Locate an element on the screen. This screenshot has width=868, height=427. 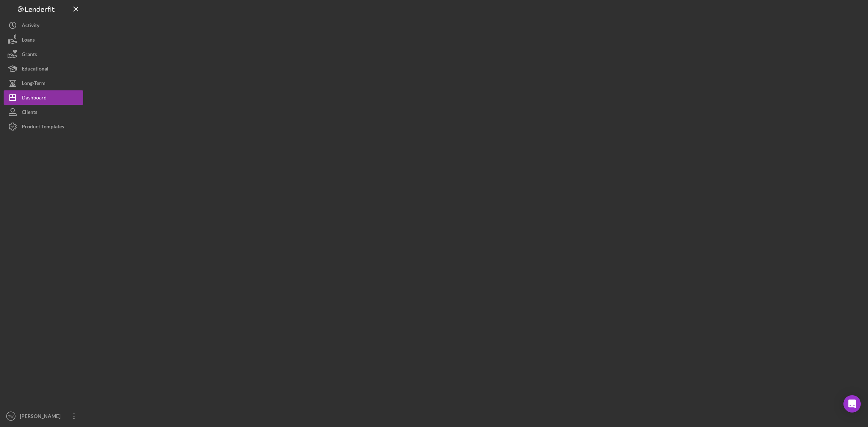
div: Grants is located at coordinates (29, 55).